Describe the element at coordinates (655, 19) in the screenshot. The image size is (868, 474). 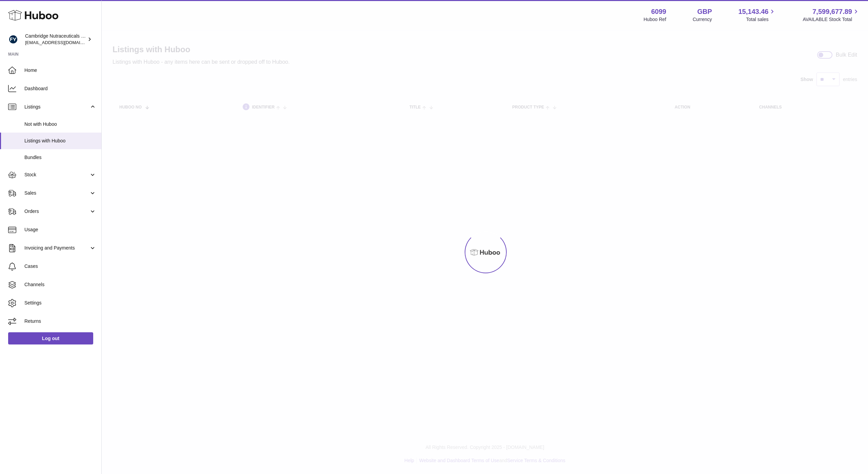
I see `div: Huboo Ref` at that location.